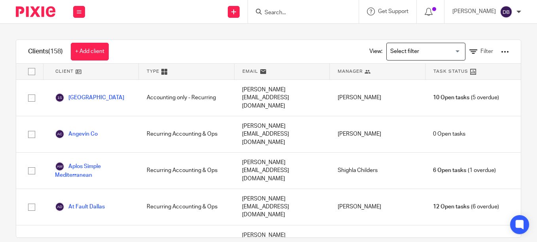 This screenshot has width=537, height=242. I want to click on input: Search for option, so click(424, 51).